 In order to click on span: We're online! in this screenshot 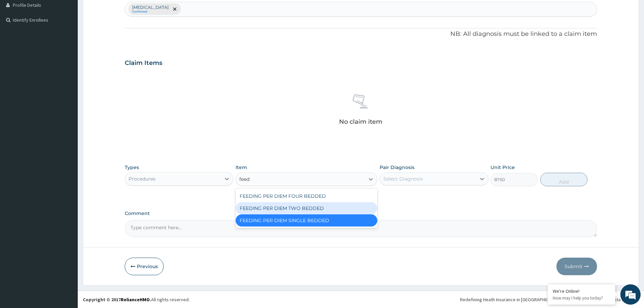, I will do `click(66, 119)`.